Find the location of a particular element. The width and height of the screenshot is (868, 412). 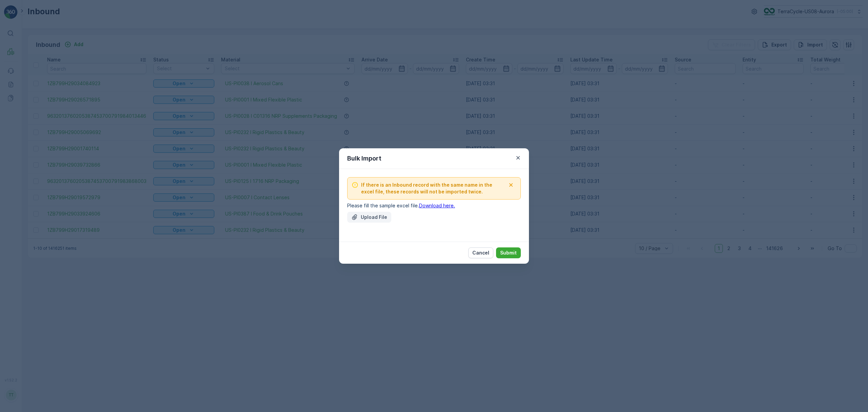

button: Cancel is located at coordinates (481, 253).